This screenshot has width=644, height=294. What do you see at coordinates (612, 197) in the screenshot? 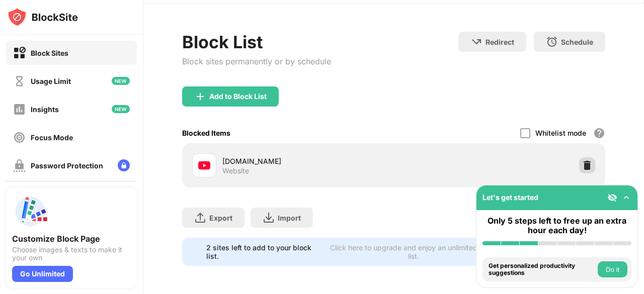
I see `img: eye-not-visible.svg` at bounding box center [612, 197].